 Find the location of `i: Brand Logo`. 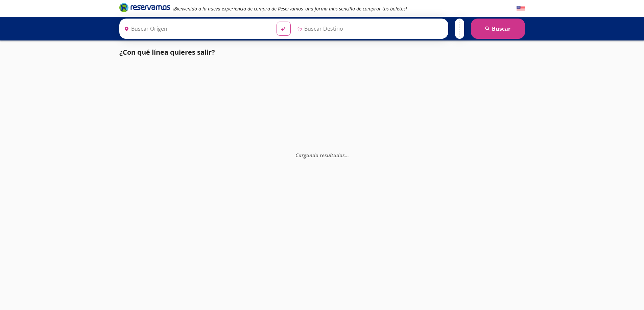

i: Brand Logo is located at coordinates (145, 8).